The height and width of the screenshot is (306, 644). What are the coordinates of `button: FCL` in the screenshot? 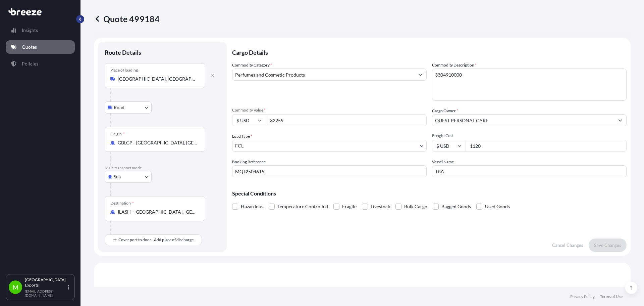 It's located at (330, 145).